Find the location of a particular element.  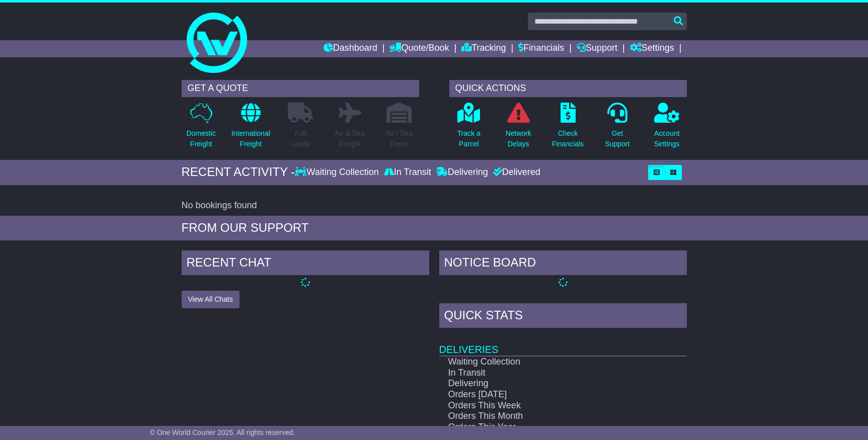

p: Account Settings is located at coordinates (667, 139).